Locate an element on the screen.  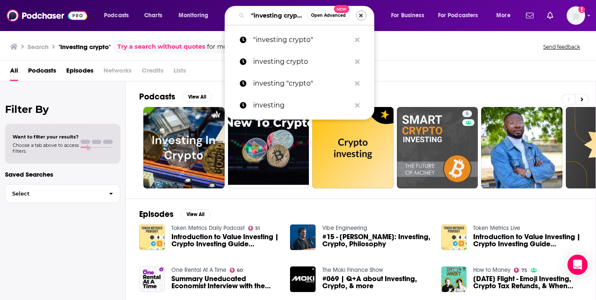
span: Credits is located at coordinates (153, 72).